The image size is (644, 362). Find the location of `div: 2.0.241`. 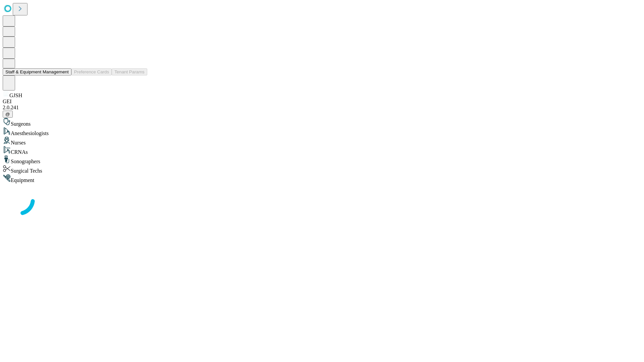

div: 2.0.241 is located at coordinates (322, 108).